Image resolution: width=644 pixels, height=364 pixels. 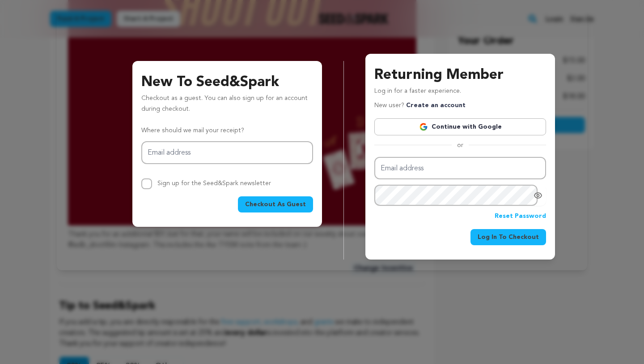 What do you see at coordinates (508, 237) in the screenshot?
I see `span: Log In To Checkout` at bounding box center [508, 237].